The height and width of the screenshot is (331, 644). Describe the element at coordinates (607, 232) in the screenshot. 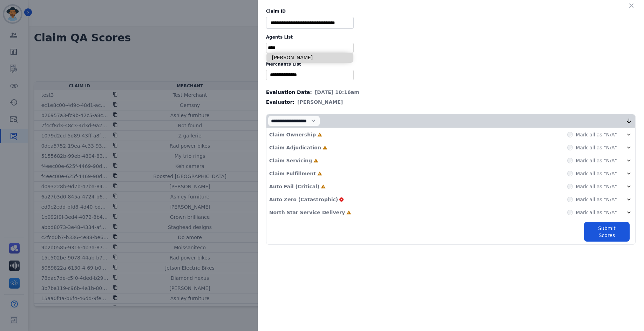

I see `button: Submit Scores` at that location.